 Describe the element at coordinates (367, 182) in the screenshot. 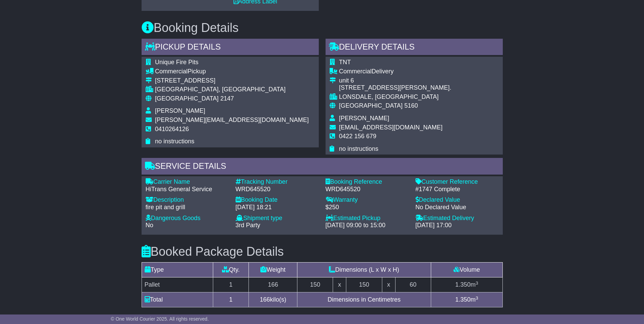

I see `div: Booking Reference` at that location.